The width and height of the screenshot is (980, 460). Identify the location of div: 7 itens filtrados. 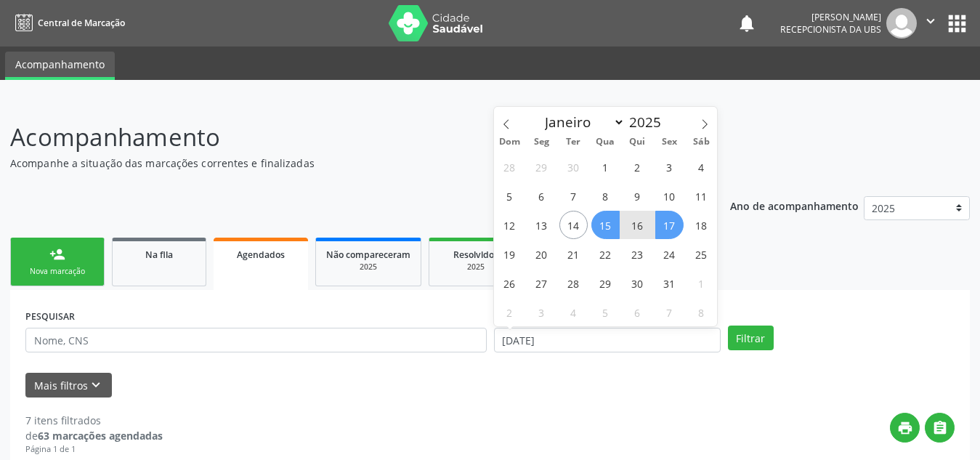
(94, 420).